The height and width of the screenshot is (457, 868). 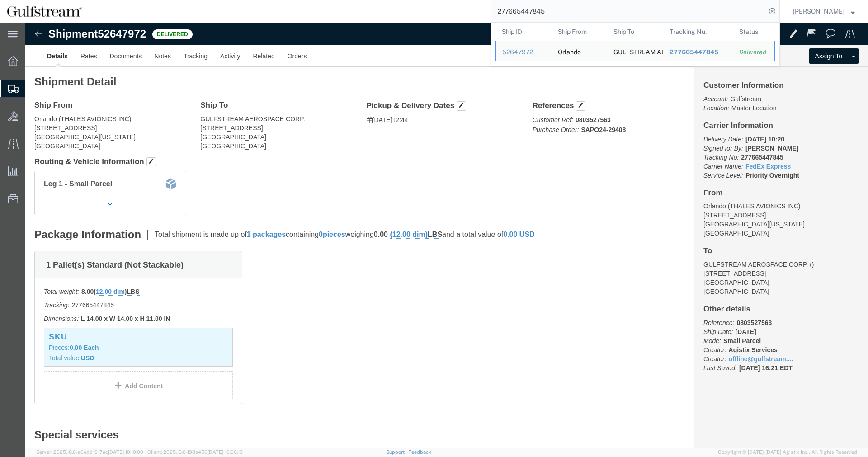 What do you see at coordinates (638, 44) in the screenshot?
I see `table: Search Results` at bounding box center [638, 44].